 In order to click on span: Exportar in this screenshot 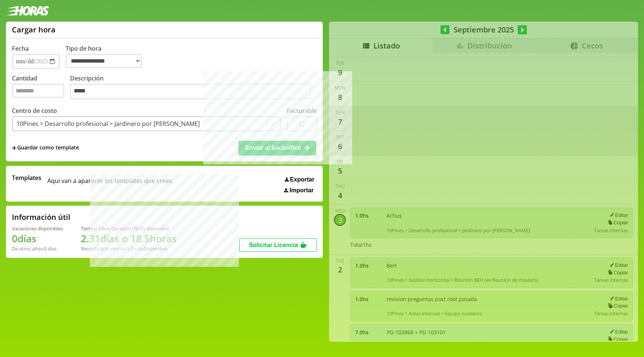, I will do `click(302, 179)`.